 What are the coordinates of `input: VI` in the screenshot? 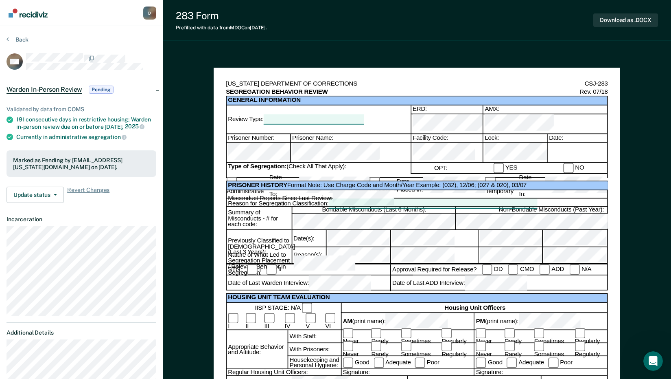 It's located at (330, 318).